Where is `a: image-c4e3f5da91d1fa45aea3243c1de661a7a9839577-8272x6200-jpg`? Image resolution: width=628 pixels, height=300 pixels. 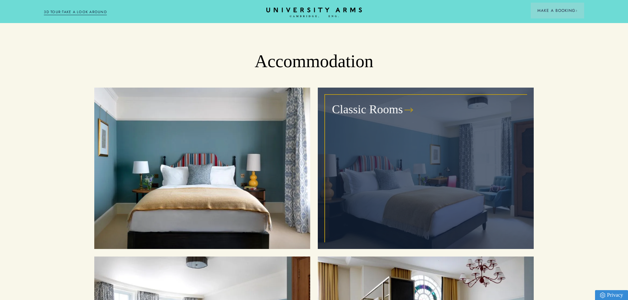
a: image-c4e3f5da91d1fa45aea3243c1de661a7a9839577-8272x6200-jpg is located at coordinates (202, 168).